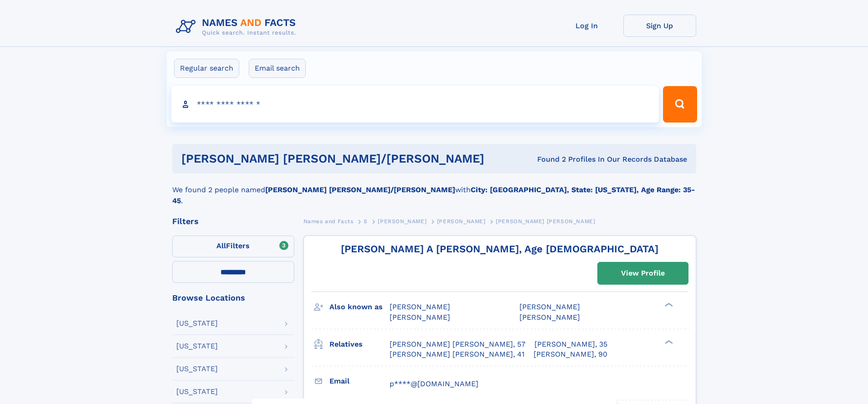  Describe the element at coordinates (359, 344) in the screenshot. I see `h3: Relatives` at that location.